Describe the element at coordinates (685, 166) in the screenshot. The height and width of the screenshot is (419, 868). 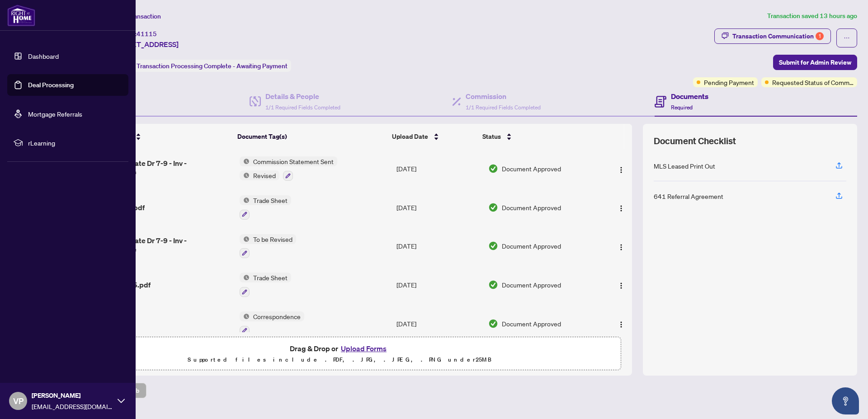
I see `div: MLS Leased Print Out` at that location.